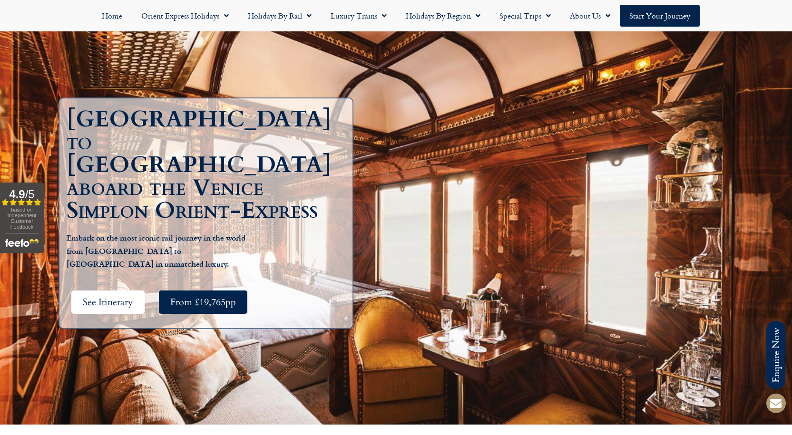 The height and width of the screenshot is (435, 792). What do you see at coordinates (203, 302) in the screenshot?
I see `a: From £19,765pp` at bounding box center [203, 302].